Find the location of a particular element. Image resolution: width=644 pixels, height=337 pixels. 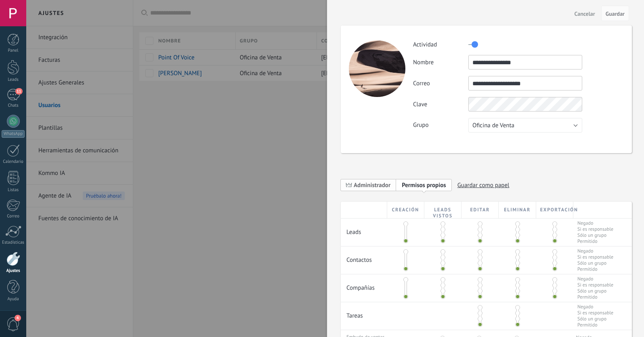

span: Add new role is located at coordinates (424, 184).